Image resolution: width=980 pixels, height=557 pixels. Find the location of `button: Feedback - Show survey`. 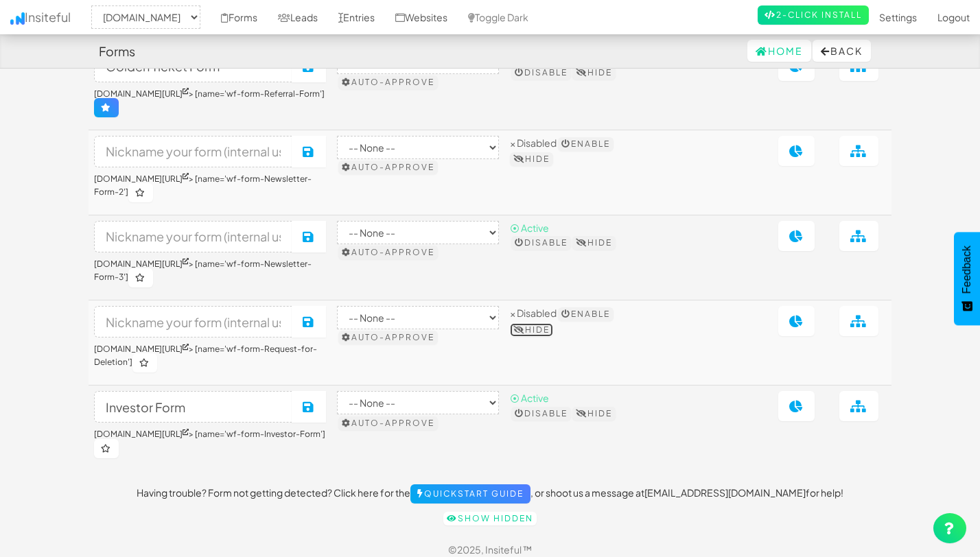

button: Feedback - Show survey is located at coordinates (967, 279).